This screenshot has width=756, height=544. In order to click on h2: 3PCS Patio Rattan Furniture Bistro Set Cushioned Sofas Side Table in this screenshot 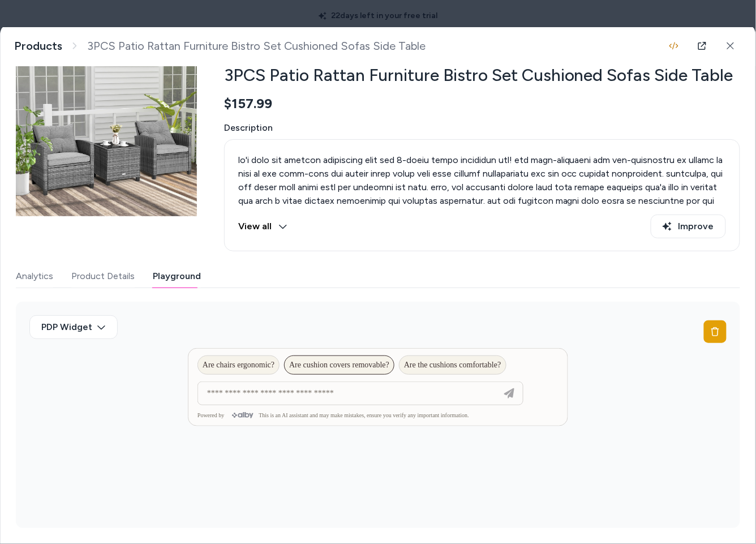, I will do `click(482, 76)`.